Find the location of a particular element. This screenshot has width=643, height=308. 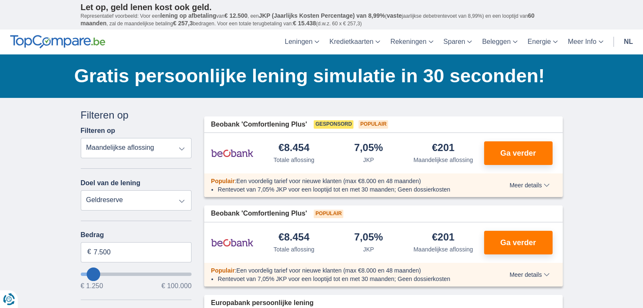

a: Rekeningen is located at coordinates (411, 42).